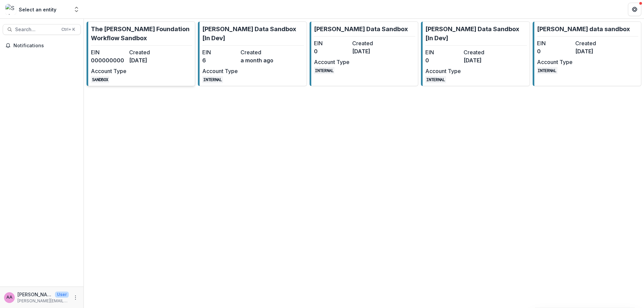 This screenshot has width=644, height=308. Describe the element at coordinates (100, 79) in the screenshot. I see `code: SANDBOX` at that location.